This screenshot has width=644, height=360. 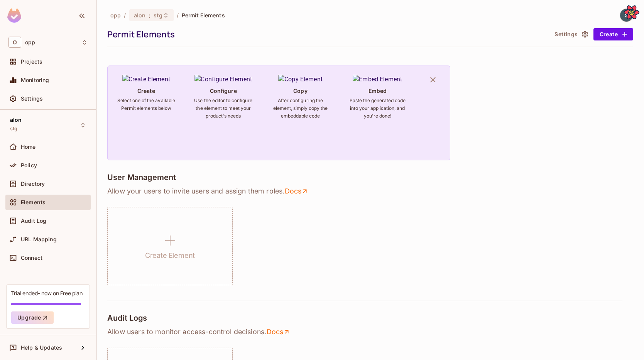 I want to click on button: Create, so click(x=613, y=34).